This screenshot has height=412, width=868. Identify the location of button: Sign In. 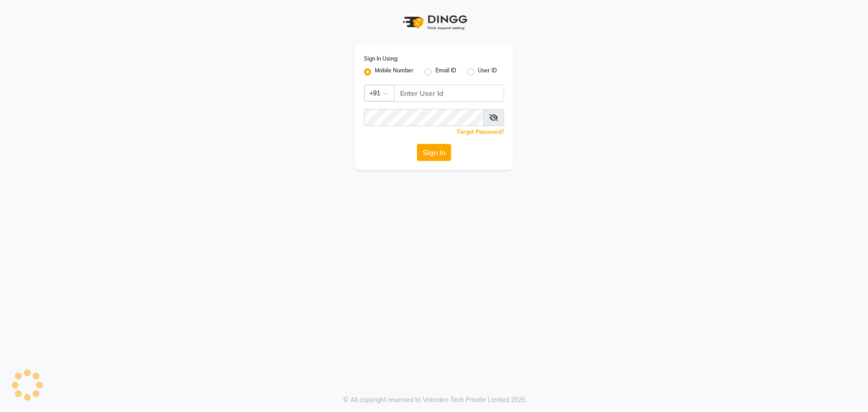
(434, 152).